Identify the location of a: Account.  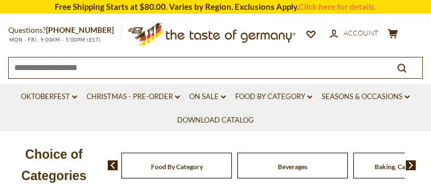
(354, 33).